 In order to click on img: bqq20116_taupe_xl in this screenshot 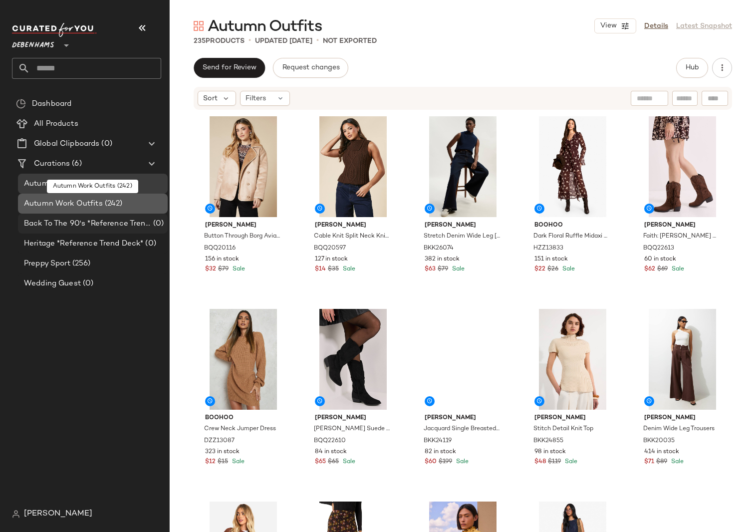, I will do `click(243, 167)`.